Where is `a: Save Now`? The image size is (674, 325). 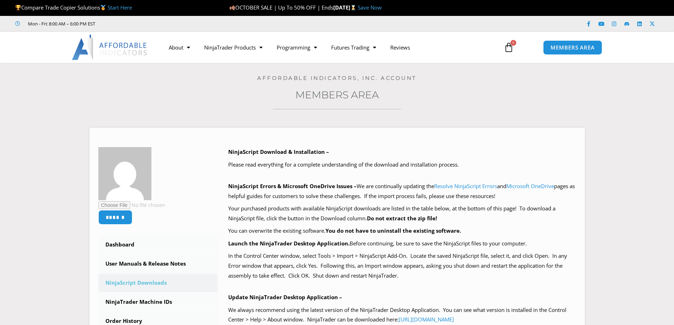
a: Save Now is located at coordinates (370, 7).